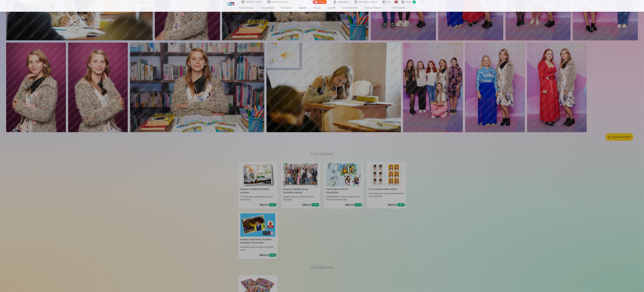 This screenshot has width=644, height=292. I want to click on a: Atslēgu piekariņi, so click(373, 8).